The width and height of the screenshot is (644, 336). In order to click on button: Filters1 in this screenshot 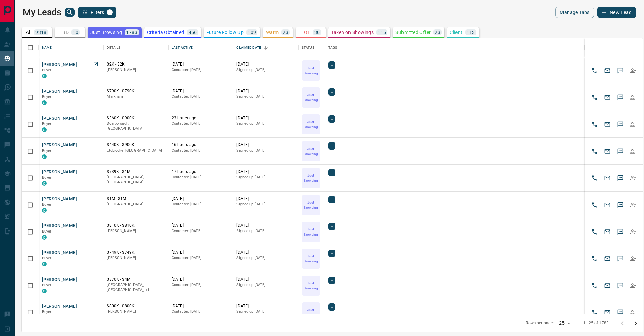, I will do `click(97, 12)`.